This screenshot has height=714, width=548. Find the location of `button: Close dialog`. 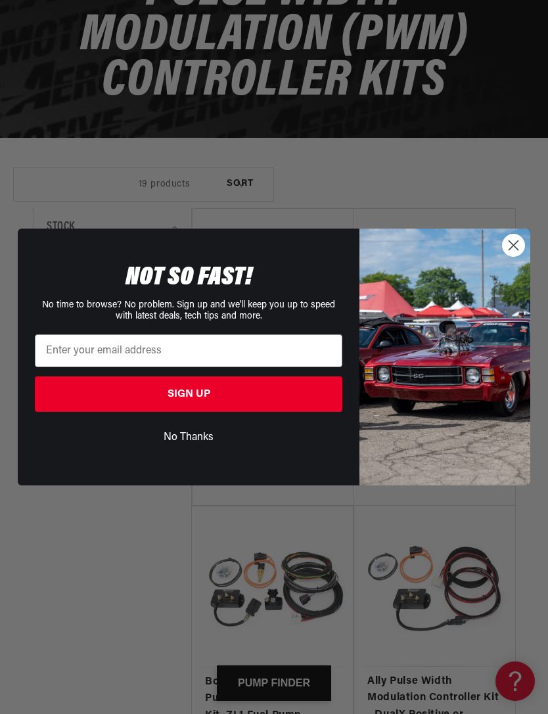

button: Close dialog is located at coordinates (513, 245).